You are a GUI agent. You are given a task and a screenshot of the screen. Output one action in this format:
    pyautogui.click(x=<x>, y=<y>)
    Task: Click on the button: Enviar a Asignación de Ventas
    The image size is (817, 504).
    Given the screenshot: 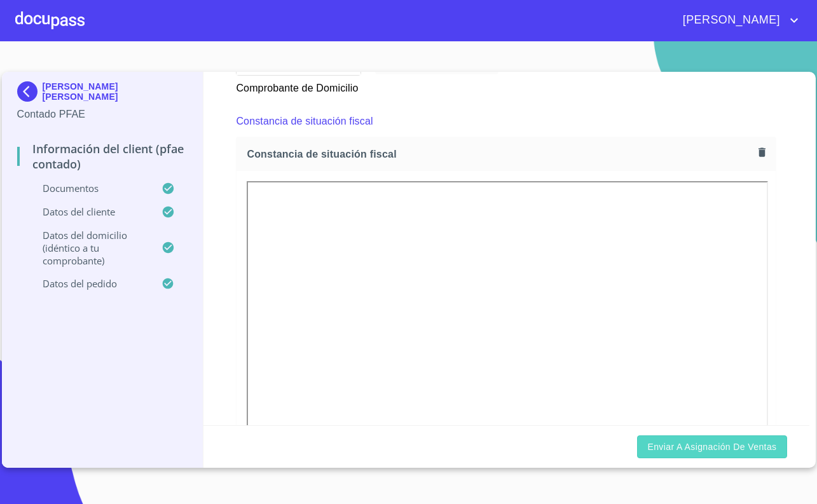 What is the action you would take?
    pyautogui.click(x=712, y=447)
    